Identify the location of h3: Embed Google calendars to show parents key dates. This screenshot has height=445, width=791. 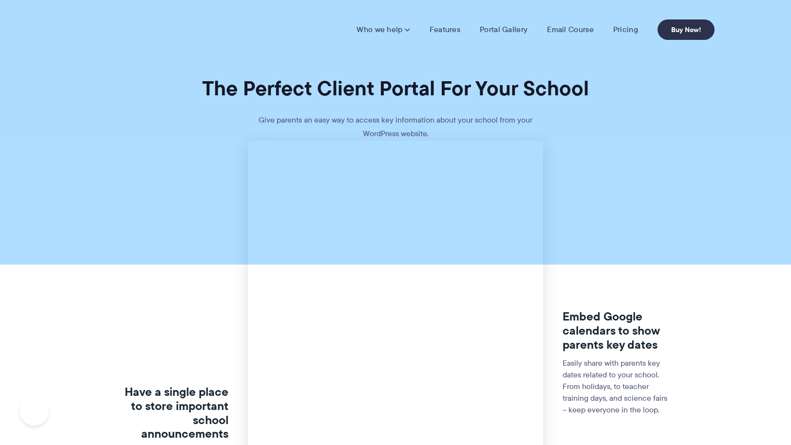
(615, 331).